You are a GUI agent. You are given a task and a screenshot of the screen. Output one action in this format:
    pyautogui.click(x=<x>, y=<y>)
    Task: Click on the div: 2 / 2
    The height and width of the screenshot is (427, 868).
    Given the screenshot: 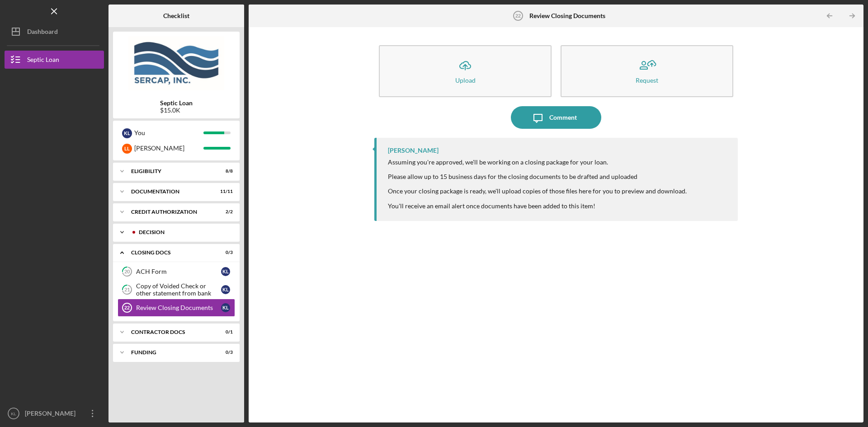 What is the action you would take?
    pyautogui.click(x=225, y=212)
    